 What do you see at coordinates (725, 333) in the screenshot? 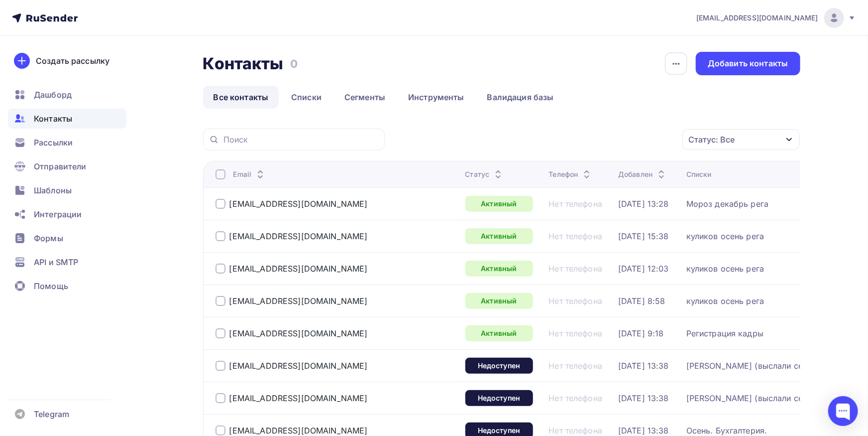
I see `a: Регистрация кадры` at bounding box center [725, 333].